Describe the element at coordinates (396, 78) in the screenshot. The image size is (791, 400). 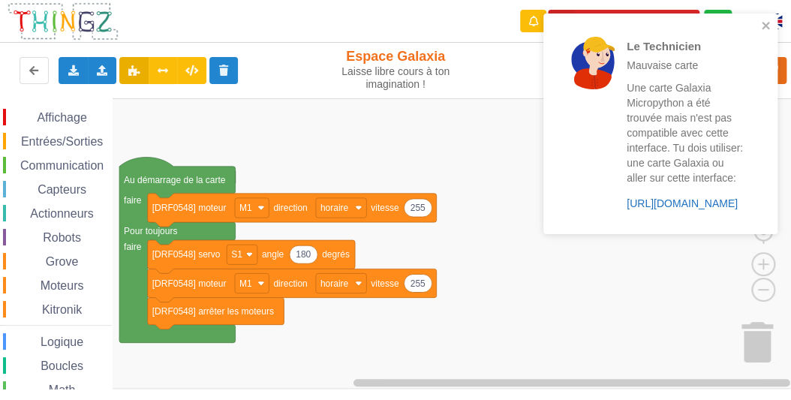
I see `div: Laisse libre cours à ton imagination !` at that location.